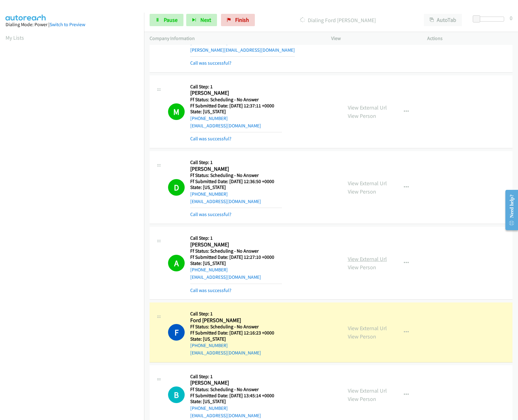 This screenshot has width=518, height=420. Describe the element at coordinates (72, 25) in the screenshot. I see `div: Dialing Mode: Power |` at that location.